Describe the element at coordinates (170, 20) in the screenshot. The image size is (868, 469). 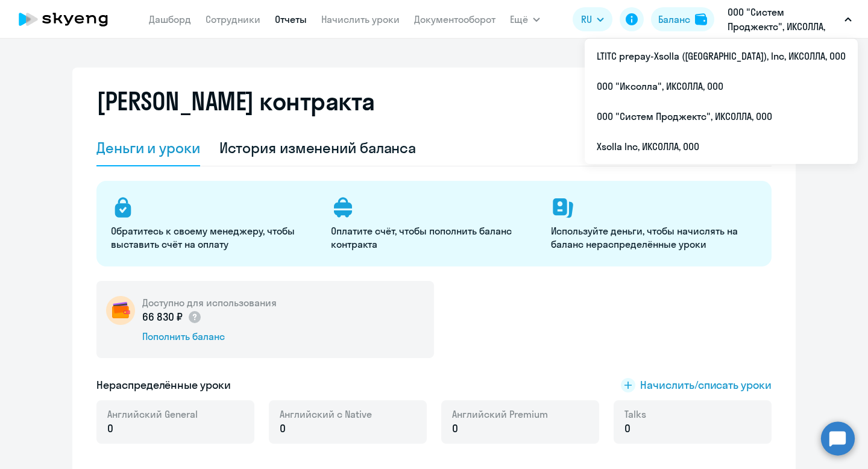
I see `a: Дашборд` at that location.